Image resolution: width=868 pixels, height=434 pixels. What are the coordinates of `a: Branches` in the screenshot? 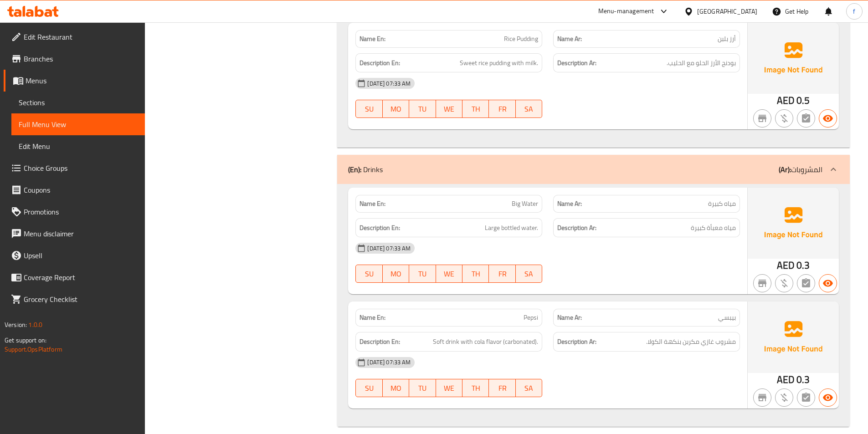 It's located at (74, 59).